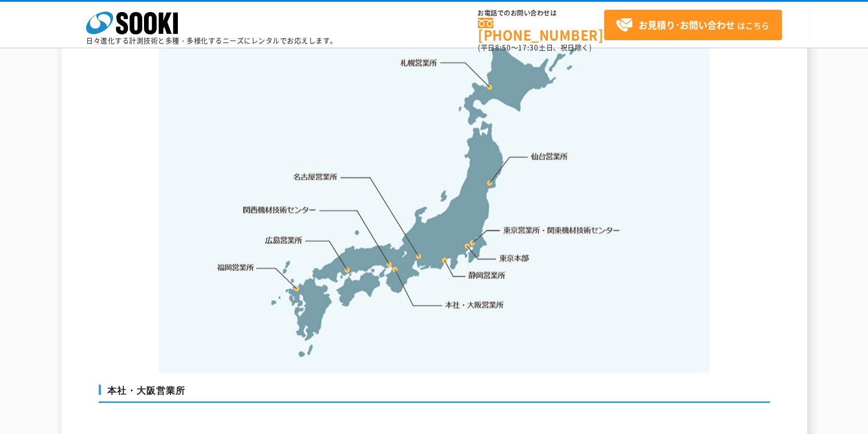  Describe the element at coordinates (541, 13) in the screenshot. I see `span: お電話でのお問い合わせは` at that location.